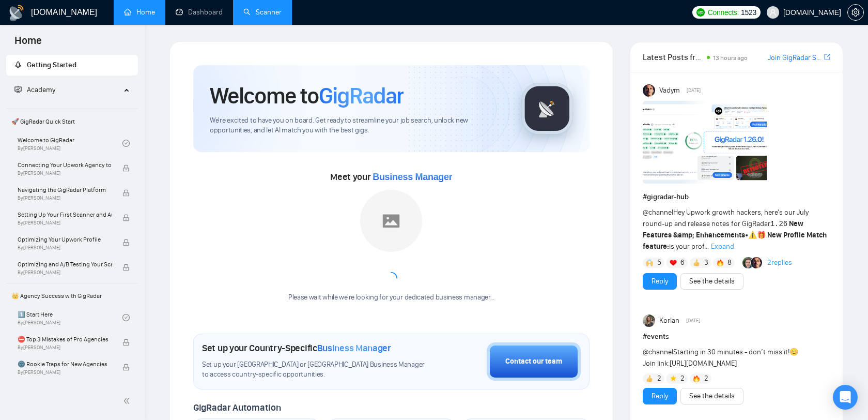 This screenshot has width=868, height=420. I want to click on div: Open Intercom Messenger, so click(845, 397).